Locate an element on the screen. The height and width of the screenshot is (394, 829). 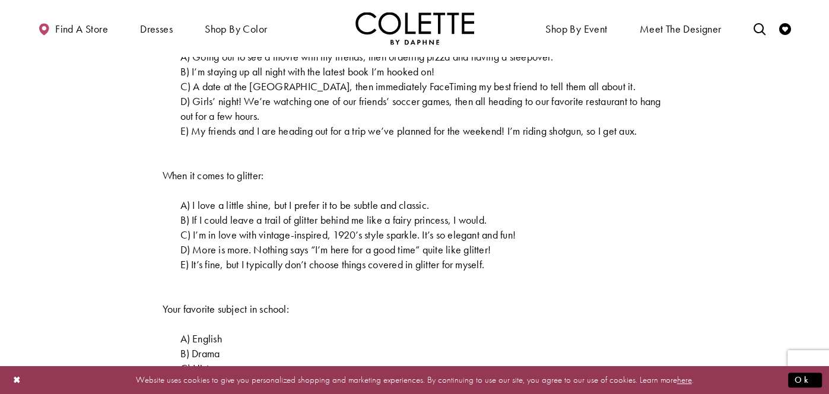
span: C) History is located at coordinates (202, 368).